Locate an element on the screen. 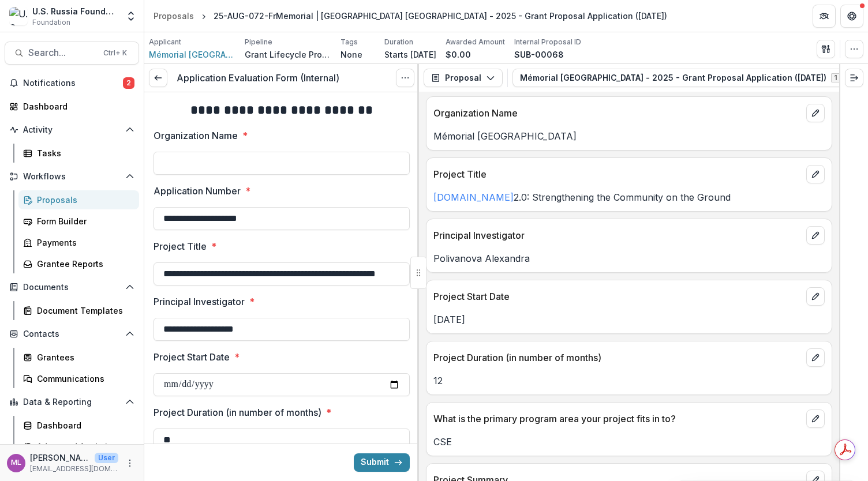 The height and width of the screenshot is (481, 868). span: Search... is located at coordinates (62, 52).